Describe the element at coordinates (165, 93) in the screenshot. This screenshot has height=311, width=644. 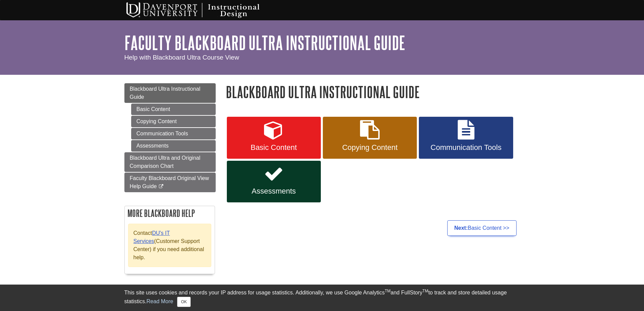
I see `span: Blackboard Ultra Instructional Guide` at that location.